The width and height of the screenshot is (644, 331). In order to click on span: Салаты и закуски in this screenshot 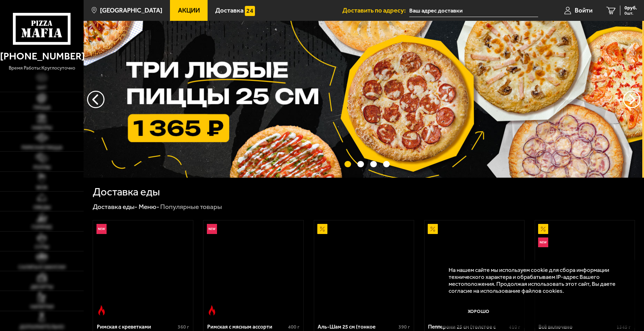, I will do `click(42, 268)`.